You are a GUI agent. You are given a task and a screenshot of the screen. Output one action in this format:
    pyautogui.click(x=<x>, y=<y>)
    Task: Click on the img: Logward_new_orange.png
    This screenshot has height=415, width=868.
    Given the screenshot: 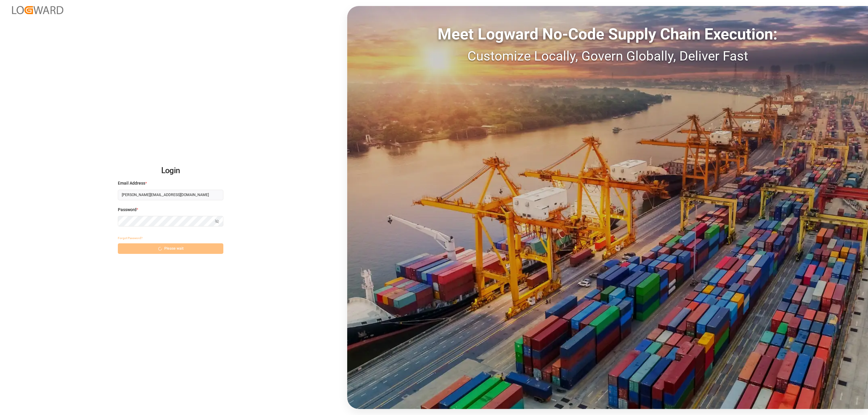 What is the action you would take?
    pyautogui.click(x=38, y=10)
    